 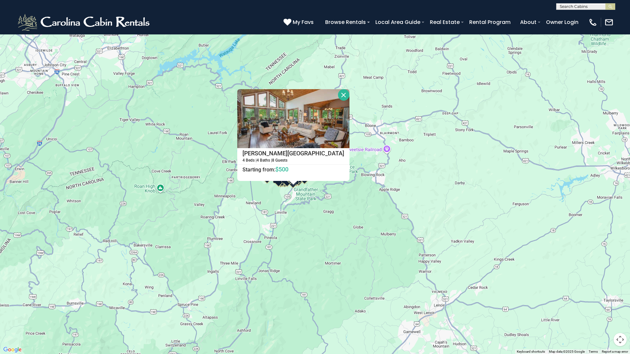 I want to click on img: White-1-2.png, so click(x=84, y=22).